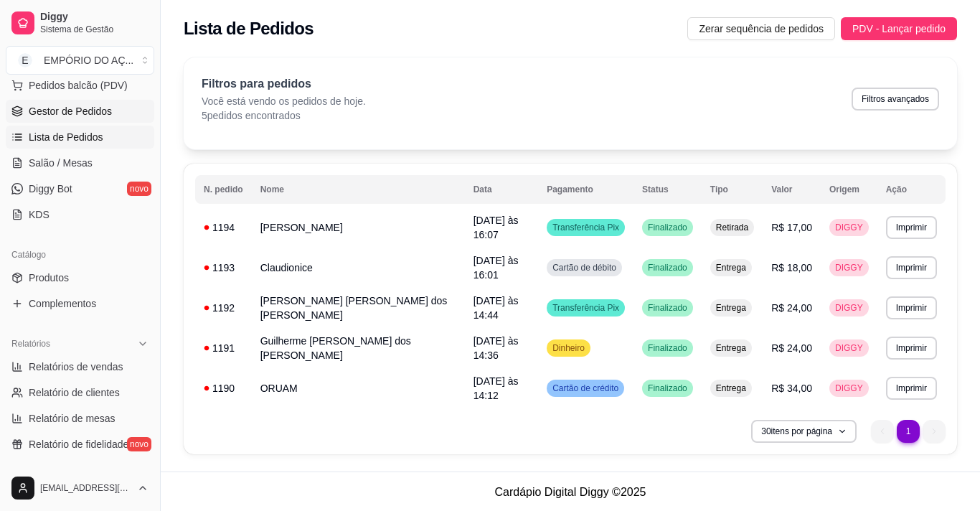  I want to click on button: Filtros avançados, so click(895, 99).